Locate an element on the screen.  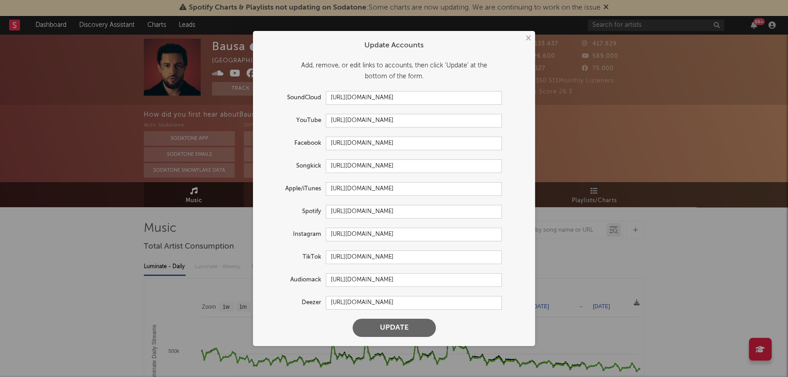
label: SoundCloud is located at coordinates (294, 98).